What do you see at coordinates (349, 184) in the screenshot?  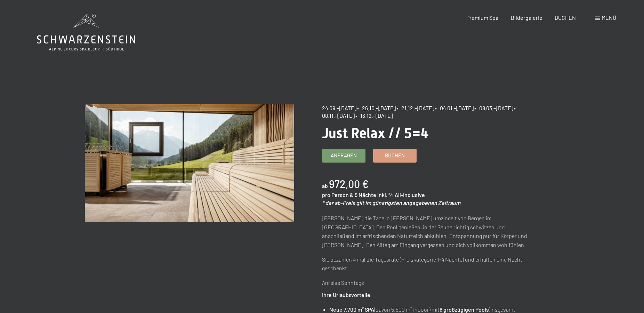 I see `b: 972,00 €` at bounding box center [349, 184].